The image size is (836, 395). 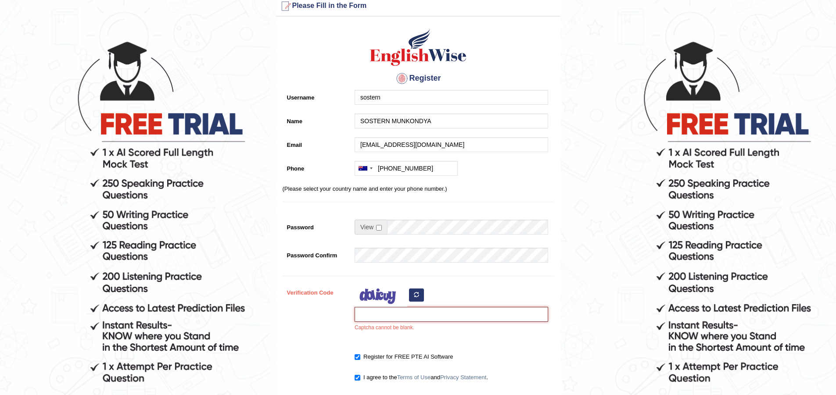 I want to click on a: Privacy Statement, so click(x=463, y=377).